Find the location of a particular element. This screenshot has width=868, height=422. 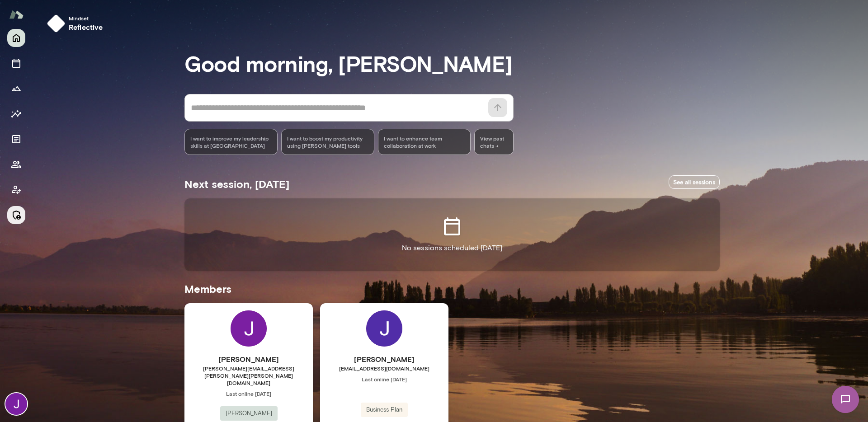

button: Mindsetreflective is located at coordinates (77, 24).